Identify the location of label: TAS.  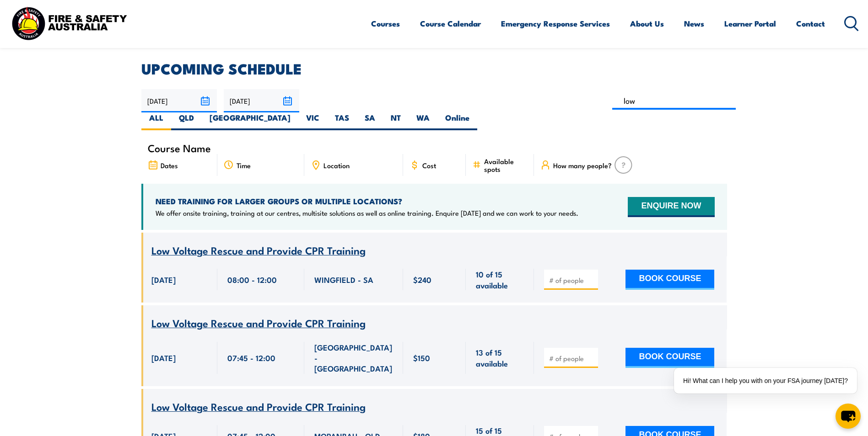
(342, 121).